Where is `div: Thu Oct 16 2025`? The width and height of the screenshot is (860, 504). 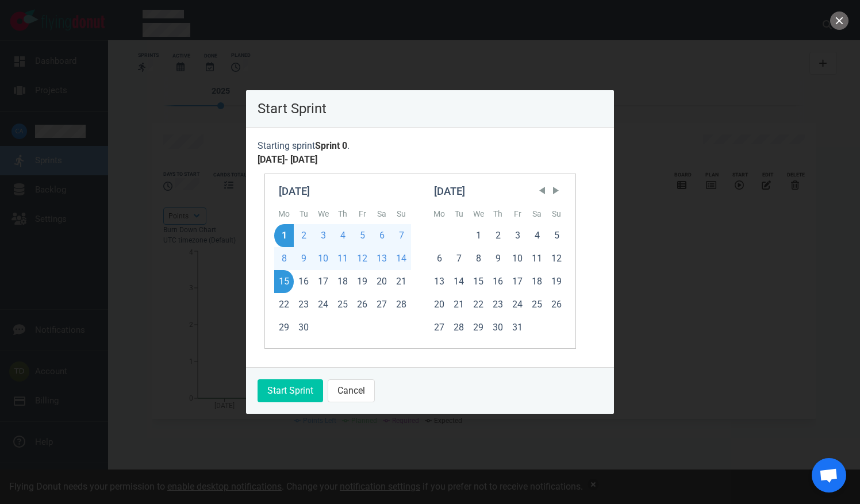
div: Thu Oct 16 2025 is located at coordinates (498, 281).